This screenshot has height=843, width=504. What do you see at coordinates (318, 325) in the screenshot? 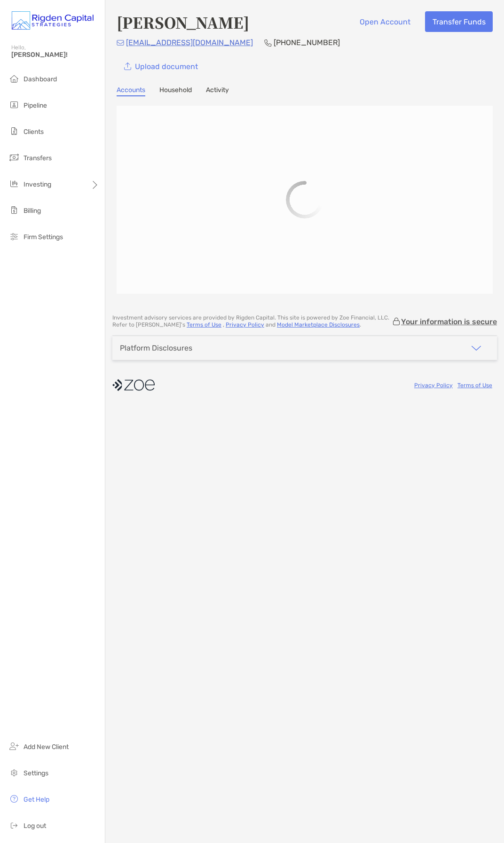
I see `a: Model Marketplace Disclosures` at bounding box center [318, 325].